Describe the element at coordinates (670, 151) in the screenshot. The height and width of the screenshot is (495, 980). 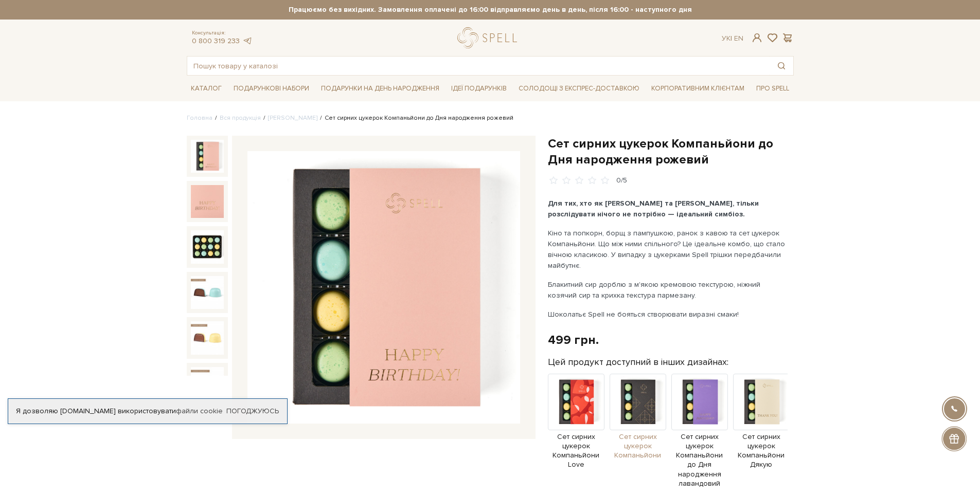
I see `h1: Сет сирних цукерок Компаньйони до Дня народження рожевий` at that location.